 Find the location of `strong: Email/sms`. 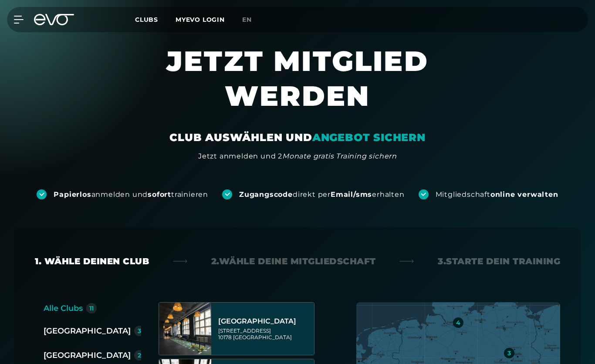

strong: Email/sms is located at coordinates (351, 194).